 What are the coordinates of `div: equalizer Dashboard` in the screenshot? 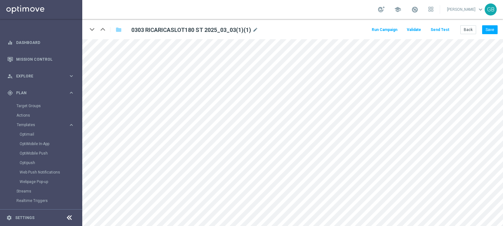 It's located at (41, 43).